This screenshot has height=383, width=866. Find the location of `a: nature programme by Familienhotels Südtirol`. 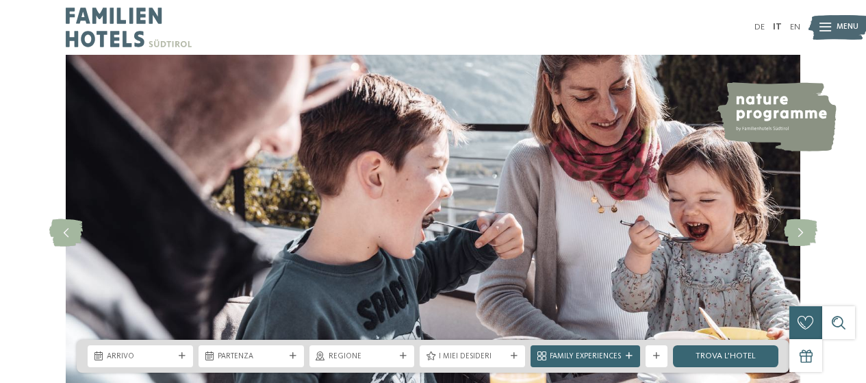

a: nature programme by Familienhotels Südtirol is located at coordinates (776, 116).